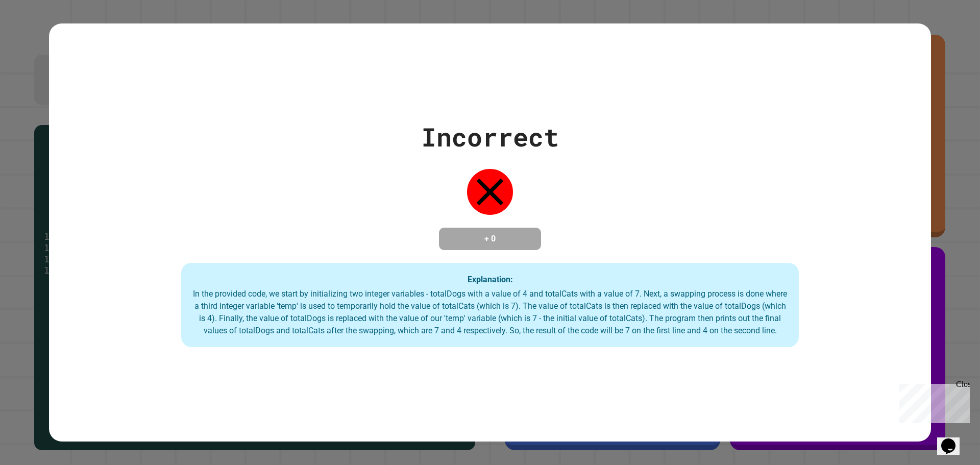 Image resolution: width=980 pixels, height=465 pixels. I want to click on div: Chat with us now!Close, so click(37, 35).